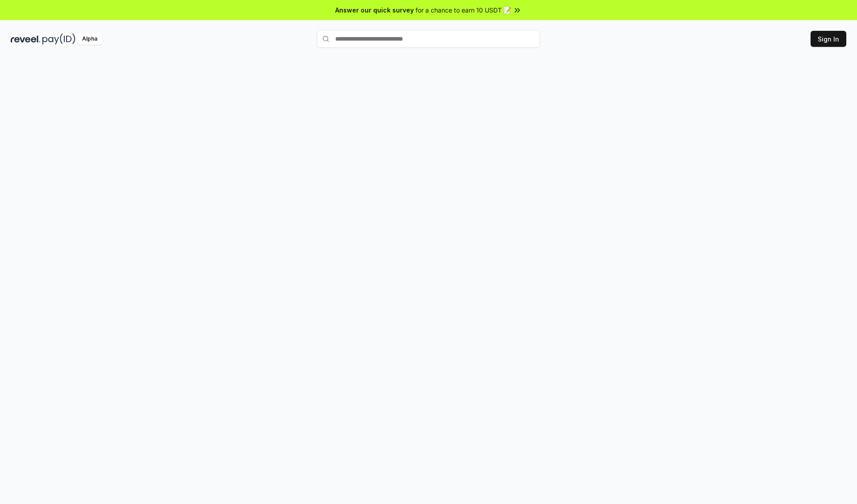  I want to click on button: Sign In, so click(829, 39).